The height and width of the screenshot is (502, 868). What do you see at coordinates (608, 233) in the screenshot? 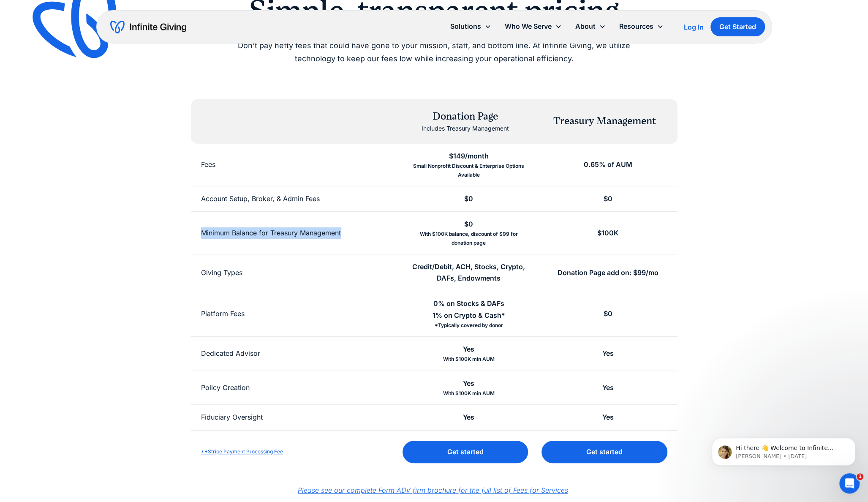
I see `div: $100K` at bounding box center [608, 233].